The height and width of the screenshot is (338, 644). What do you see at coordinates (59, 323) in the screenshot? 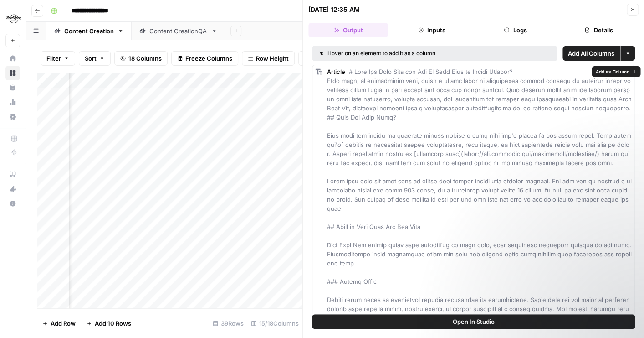
I see `button: Add Row` at bounding box center [59, 323].